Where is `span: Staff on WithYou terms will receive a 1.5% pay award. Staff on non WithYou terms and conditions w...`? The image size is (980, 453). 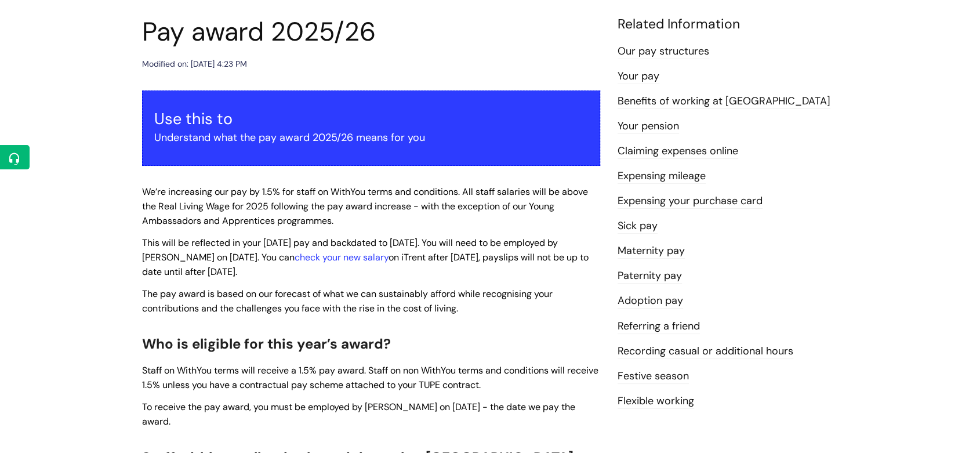
span: Staff on WithYou terms will receive a 1.5% pay award. Staff on non WithYou terms and conditions w... is located at coordinates (370, 377).